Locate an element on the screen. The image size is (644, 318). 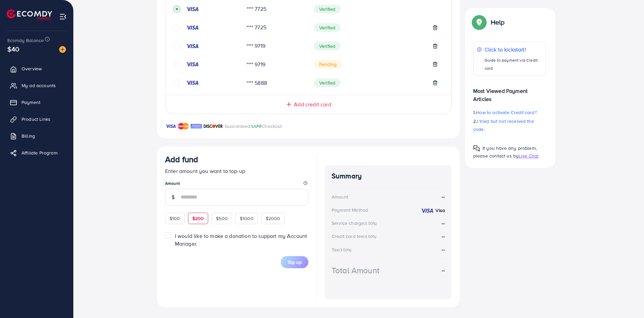
a: logo is located at coordinates (29, 14).